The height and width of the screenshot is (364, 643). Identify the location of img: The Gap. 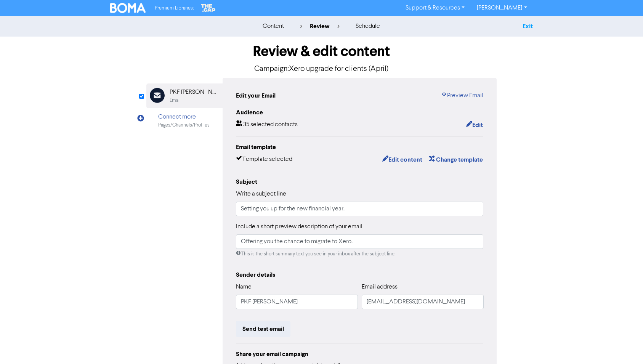
(208, 8).